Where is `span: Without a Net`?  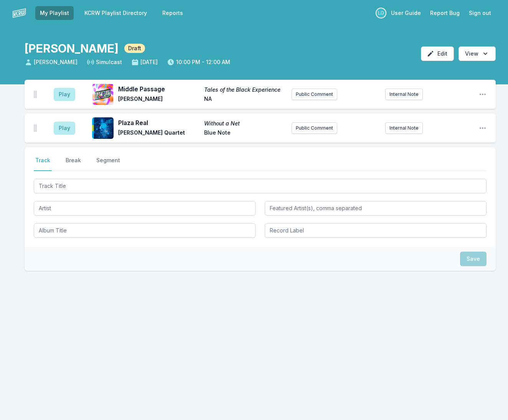 span: Without a Net is located at coordinates (244, 123).